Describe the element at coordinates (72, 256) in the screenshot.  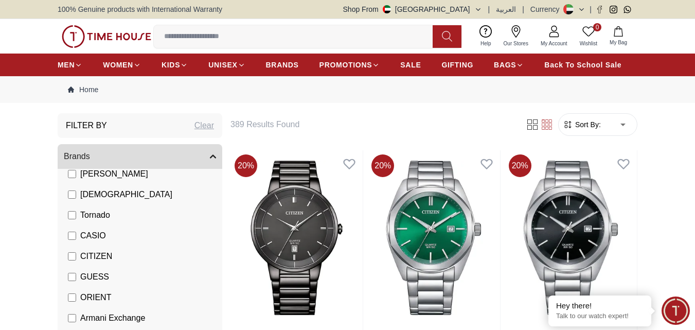
I see `input: CITIZEN` at that location.